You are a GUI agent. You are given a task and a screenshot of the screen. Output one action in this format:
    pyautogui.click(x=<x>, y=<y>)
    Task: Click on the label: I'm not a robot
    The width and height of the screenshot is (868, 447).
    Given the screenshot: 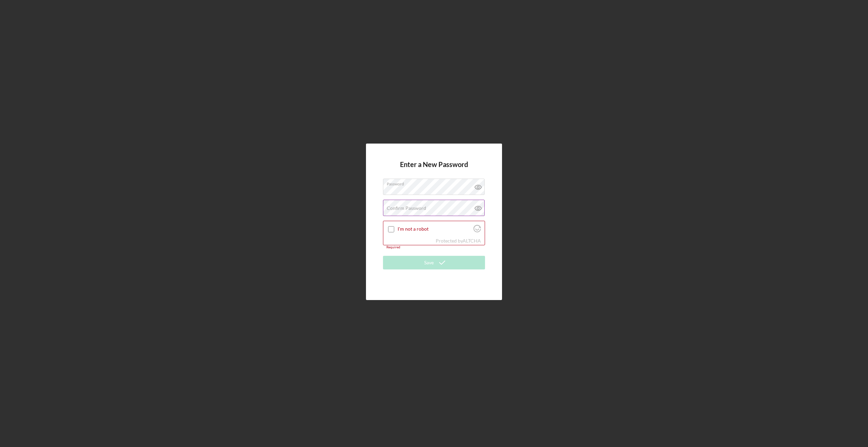 What is the action you would take?
    pyautogui.click(x=434, y=229)
    